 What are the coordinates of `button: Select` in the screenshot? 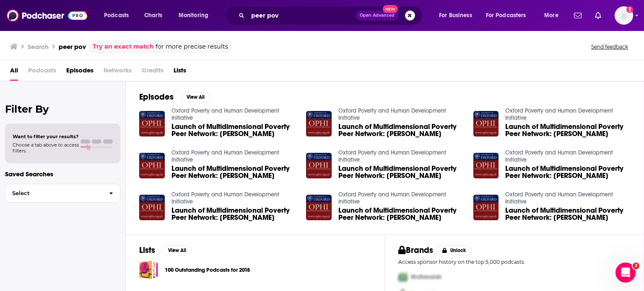 It's located at (63, 193).